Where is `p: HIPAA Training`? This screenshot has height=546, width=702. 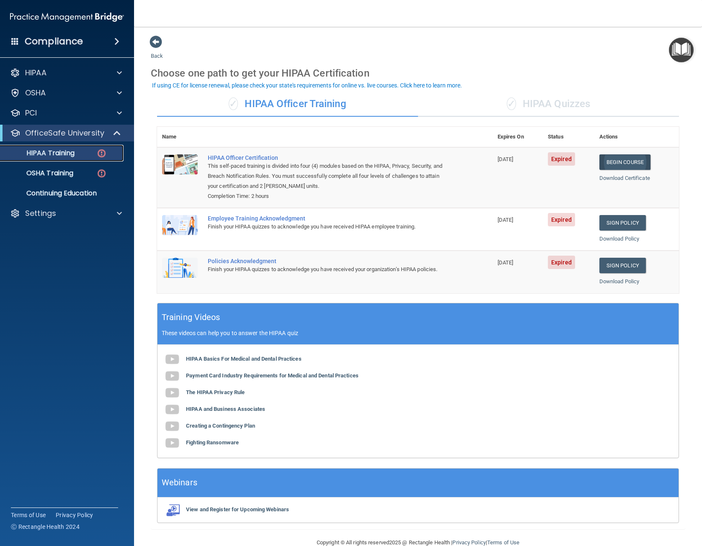
p: HIPAA Training is located at coordinates (40, 153).